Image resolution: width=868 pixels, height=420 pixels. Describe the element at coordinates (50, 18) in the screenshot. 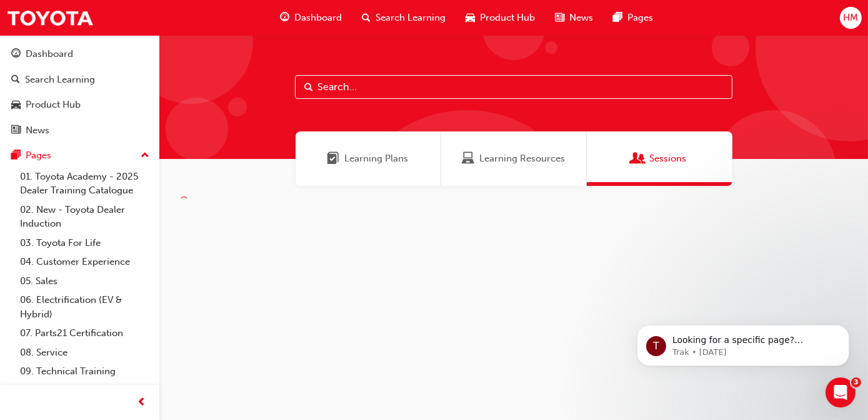

I see `a: Trak` at that location.